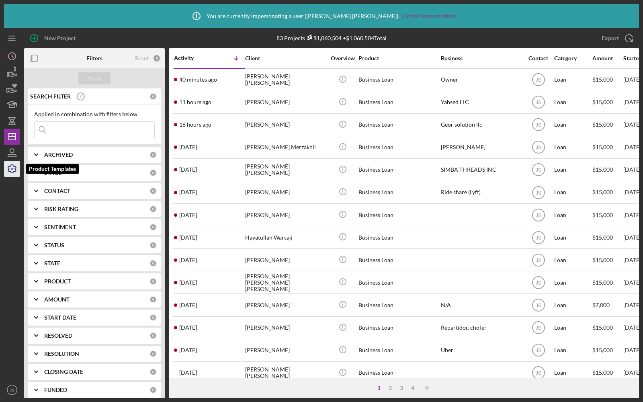 The height and width of the screenshot is (402, 643). Describe the element at coordinates (285, 58) in the screenshot. I see `div: Client` at that location.